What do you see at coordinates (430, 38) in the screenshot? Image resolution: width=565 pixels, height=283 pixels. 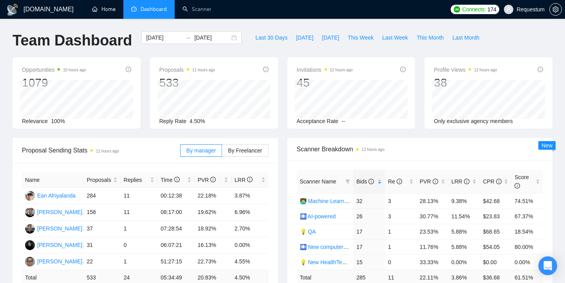 I see `span: This Month` at bounding box center [430, 38].